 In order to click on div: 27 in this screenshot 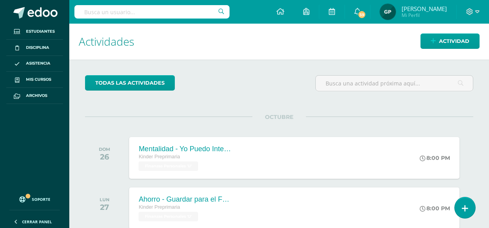, I will do `click(104, 207)`.